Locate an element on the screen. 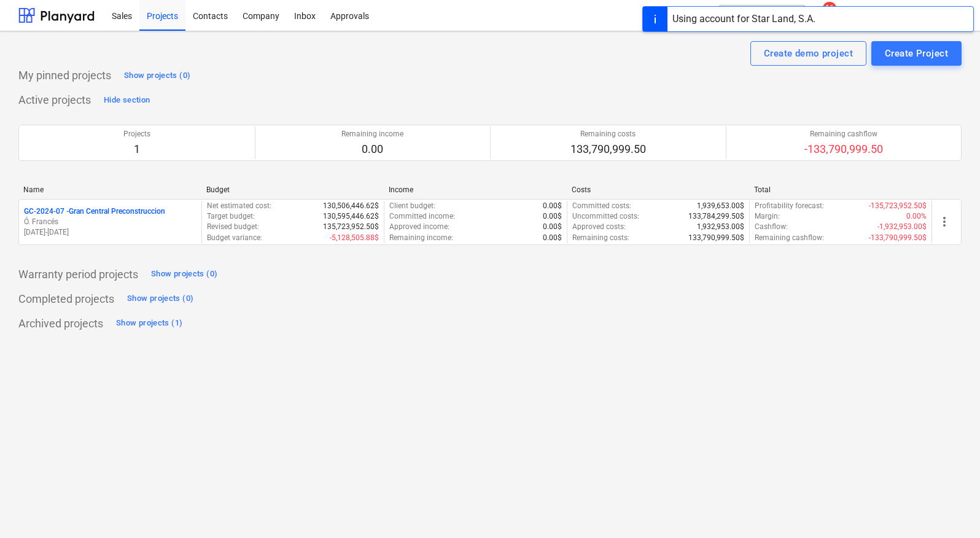  p: 130,595,446.62$ is located at coordinates (351, 217).